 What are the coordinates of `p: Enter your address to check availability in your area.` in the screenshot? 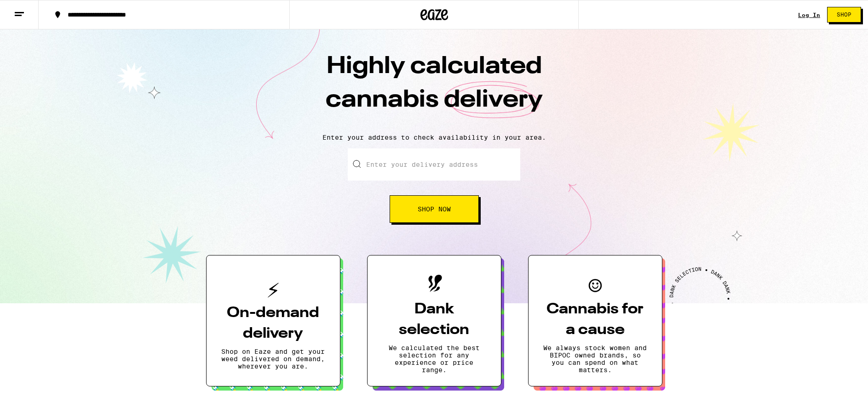 It's located at (434, 138).